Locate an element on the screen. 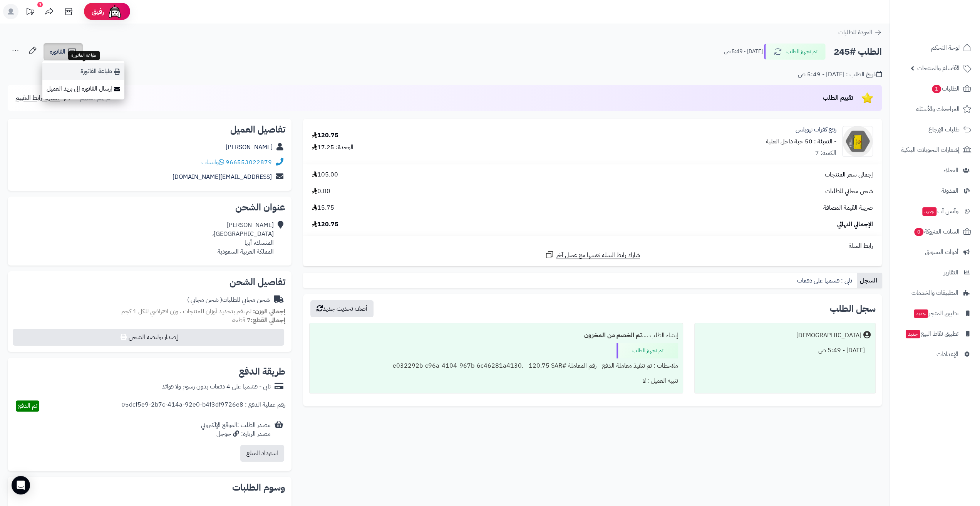 Image resolution: width=980 pixels, height=506 pixels. span: الطلبات is located at coordinates (945, 88).